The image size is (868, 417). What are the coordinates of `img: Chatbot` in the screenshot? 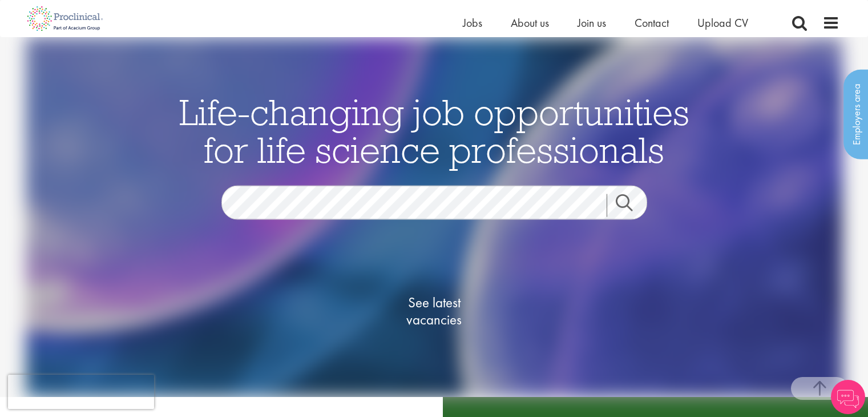 It's located at (848, 397).